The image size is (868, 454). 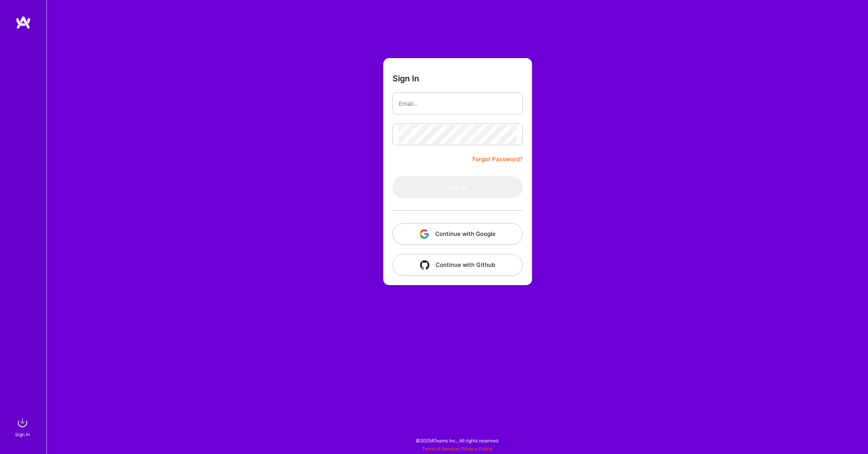 What do you see at coordinates (498, 159) in the screenshot?
I see `a: Forgot Password?` at bounding box center [498, 159].